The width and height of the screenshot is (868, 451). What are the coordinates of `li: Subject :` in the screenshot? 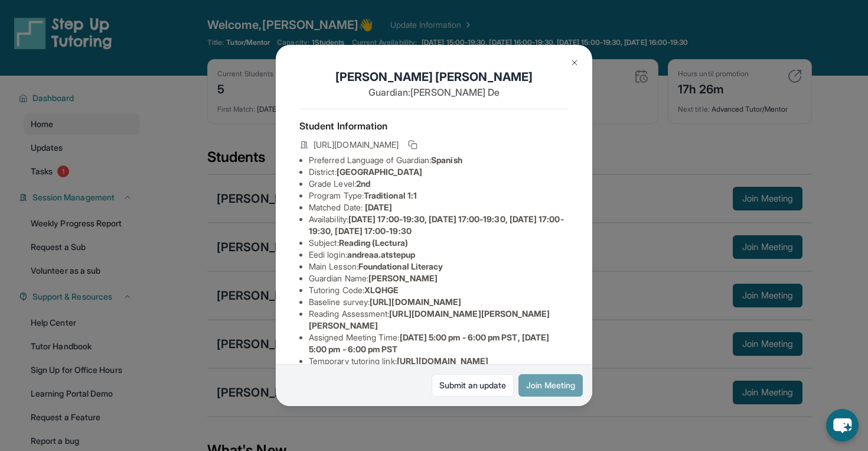 It's located at (439, 243).